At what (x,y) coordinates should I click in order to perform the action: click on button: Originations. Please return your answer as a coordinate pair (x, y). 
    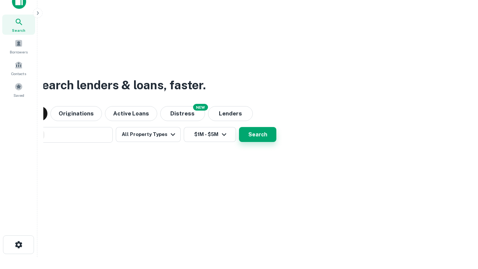
    Looking at the image, I should click on (76, 114).